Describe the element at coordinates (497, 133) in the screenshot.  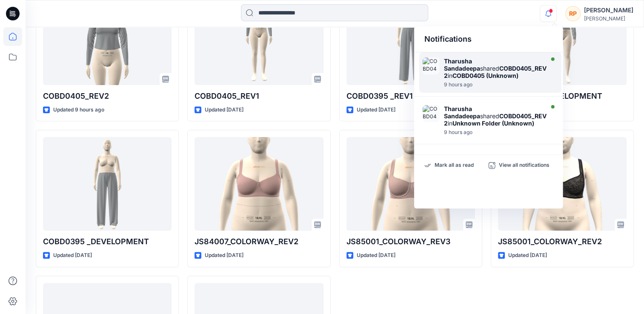
I see `div: Thursday, August 21, 2025 08:59` at that location.